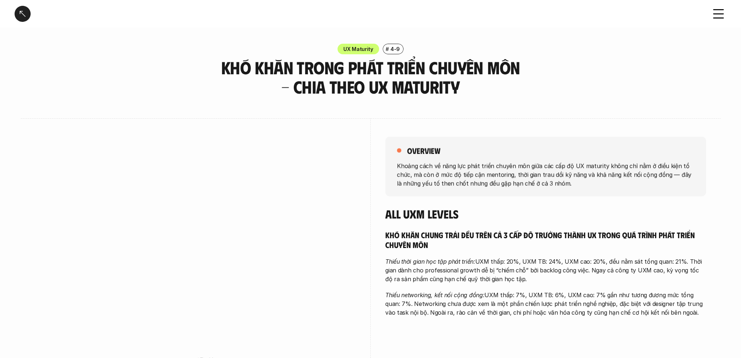 This screenshot has height=358, width=741. Describe the element at coordinates (430, 262) in the screenshot. I see `em: Thiếu thời gian học tập phát triển:` at that location.